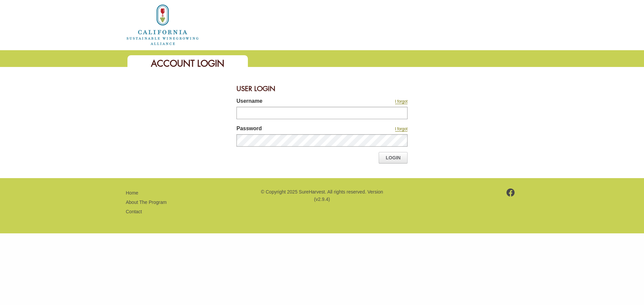 The height and width of the screenshot is (305, 644). Describe the element at coordinates (322, 195) in the screenshot. I see `p: © Copyright 2025 SureHarvest. All rights reserved. Version (v2.9.4)` at that location.